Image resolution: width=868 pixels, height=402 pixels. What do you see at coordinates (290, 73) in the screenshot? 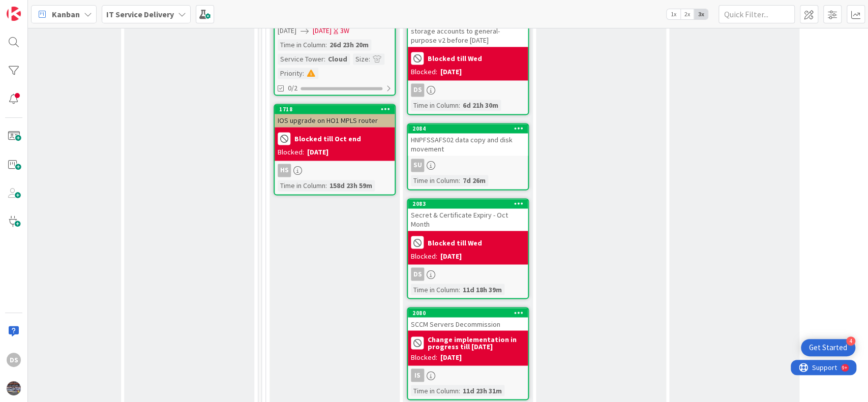
I see `div: Priority` at bounding box center [290, 73].